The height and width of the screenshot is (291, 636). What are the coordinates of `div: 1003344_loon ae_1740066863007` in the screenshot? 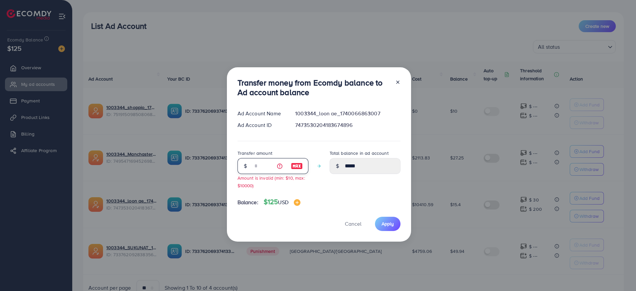 It's located at (347, 113).